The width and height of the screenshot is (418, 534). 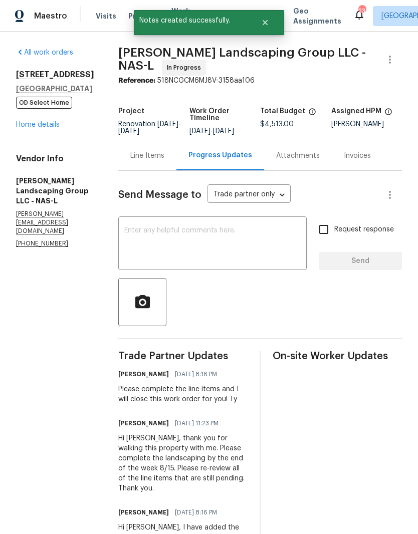 I want to click on div: 23, so click(x=362, y=11).